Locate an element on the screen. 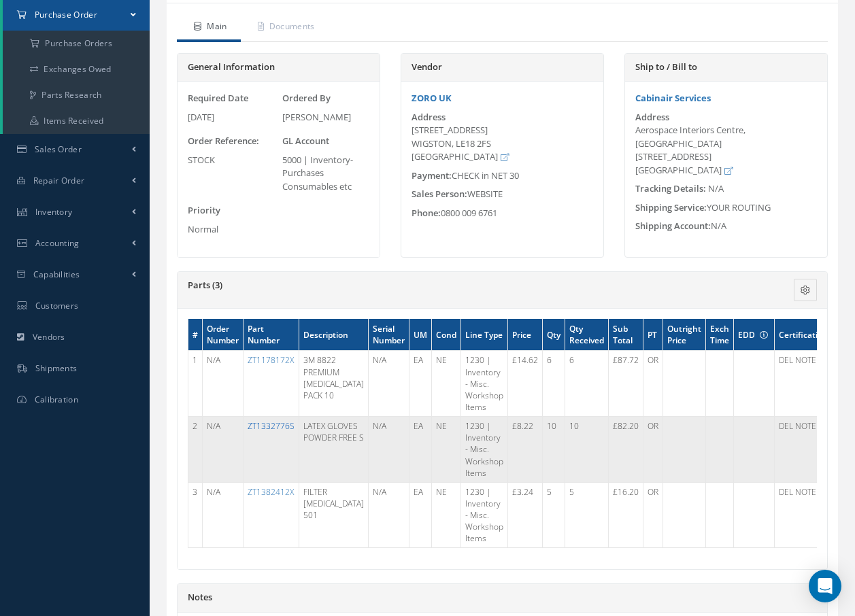 The image size is (855, 616). h5: Notes is located at coordinates (502, 597).